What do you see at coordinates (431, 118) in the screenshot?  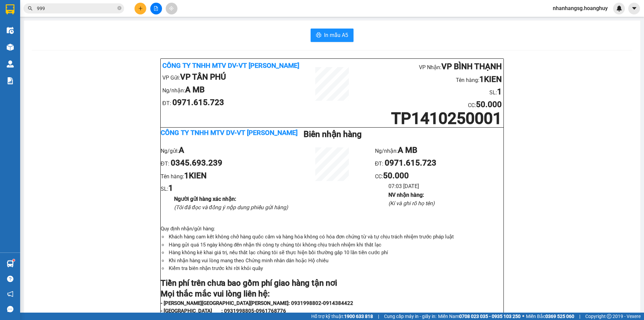 I see `h1: TP1410250001` at bounding box center [431, 118].